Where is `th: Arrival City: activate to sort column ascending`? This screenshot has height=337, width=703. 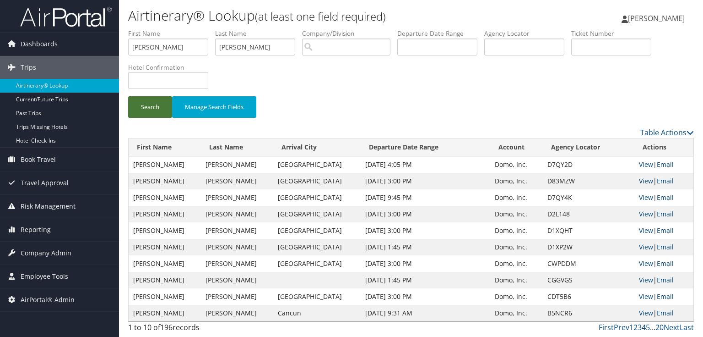 th: Arrival City: activate to sort column ascending is located at coordinates (317, 147).